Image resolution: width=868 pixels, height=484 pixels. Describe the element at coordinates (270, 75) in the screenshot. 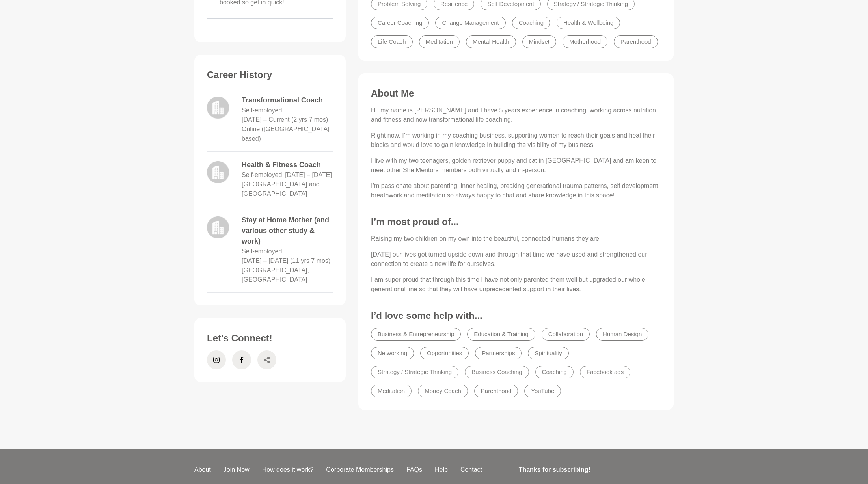

I see `h3: Career History` at that location.